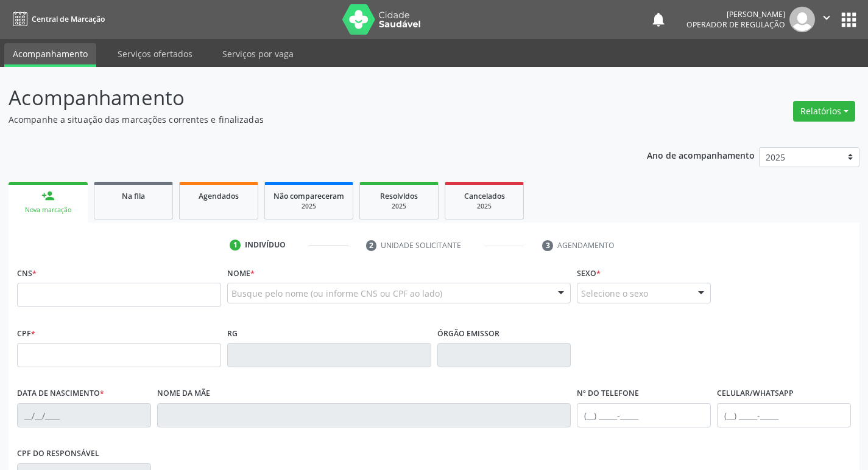 This screenshot has width=868, height=470. Describe the element at coordinates (241, 274) in the screenshot. I see `label: Nome` at that location.